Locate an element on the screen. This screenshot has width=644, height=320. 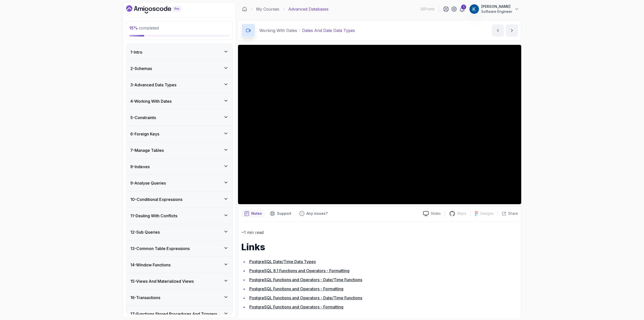
button: 5-Constraints is located at coordinates (179, 118).